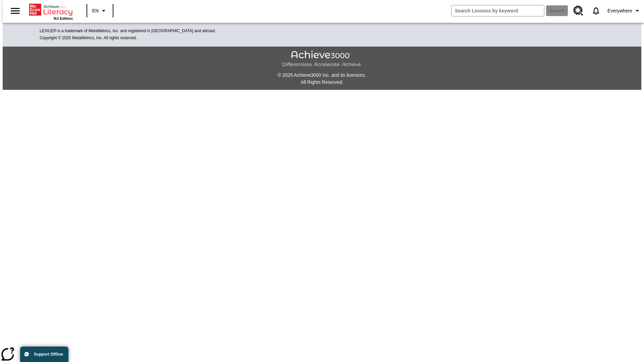 The image size is (644, 362). What do you see at coordinates (498, 11) in the screenshot?
I see `input: search field` at bounding box center [498, 11].